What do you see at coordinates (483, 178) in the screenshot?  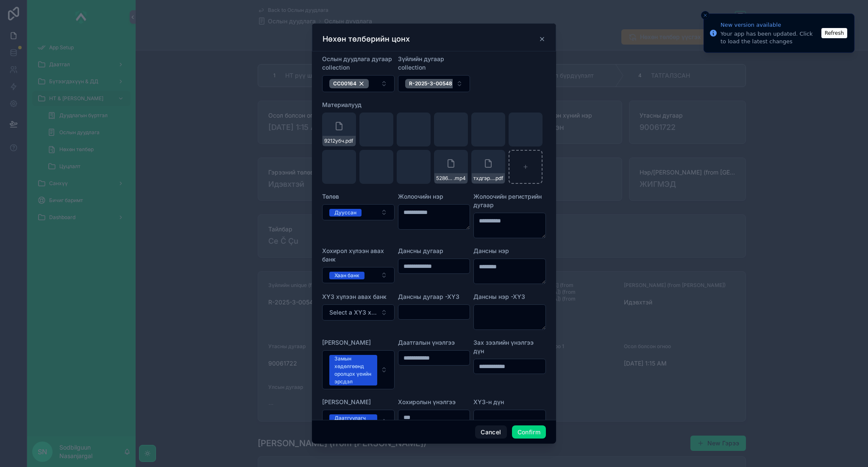 I see `span: тхдгэрээ` at bounding box center [483, 178].